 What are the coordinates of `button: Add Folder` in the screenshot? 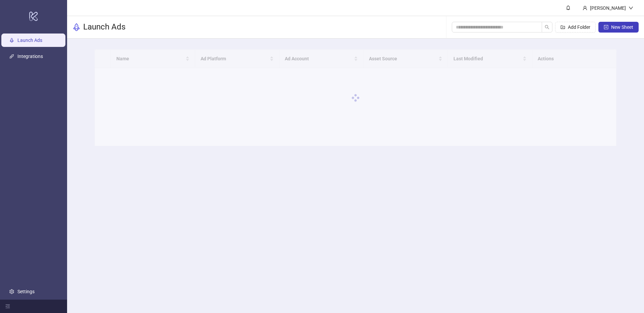 It's located at (575, 27).